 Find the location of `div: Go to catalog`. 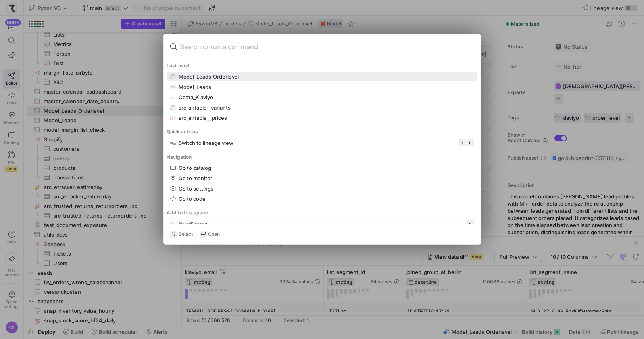

div: Go to catalog is located at coordinates (195, 168).